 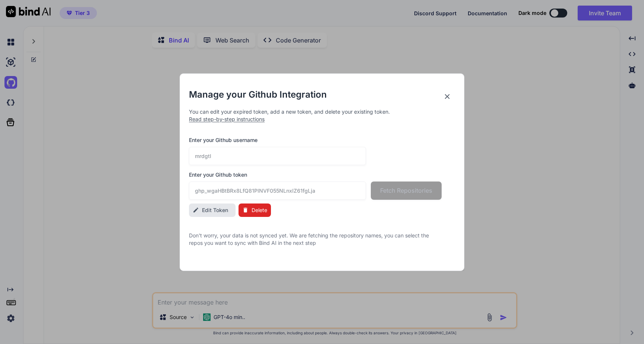 What do you see at coordinates (406, 191) in the screenshot?
I see `span: Fetch Repositories` at bounding box center [406, 191].